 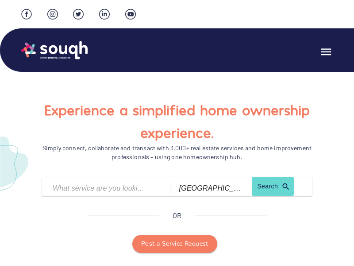 What do you see at coordinates (177, 215) in the screenshot?
I see `p: OR` at bounding box center [177, 215].